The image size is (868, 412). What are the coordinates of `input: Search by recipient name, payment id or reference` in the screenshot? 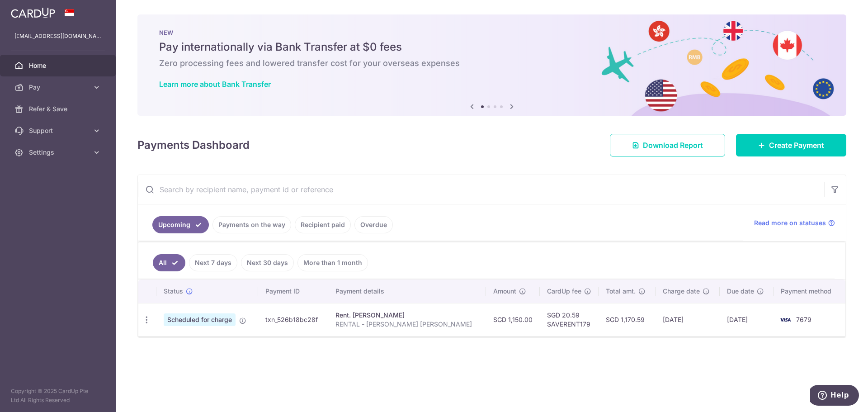 It's located at (481, 190).